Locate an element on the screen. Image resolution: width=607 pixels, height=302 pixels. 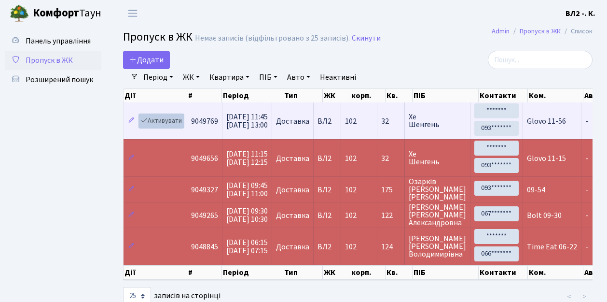
a: Активувати is located at coordinates (161, 121).